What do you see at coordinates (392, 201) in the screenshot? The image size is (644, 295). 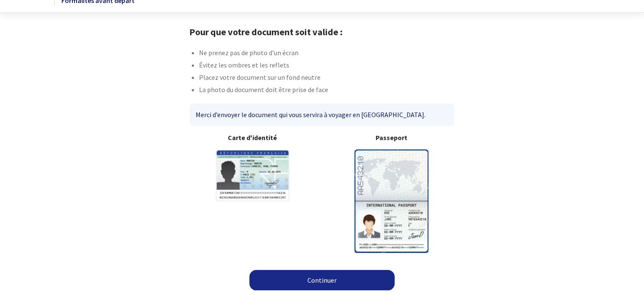 I see `img: illuPasseport.svg` at bounding box center [392, 201].